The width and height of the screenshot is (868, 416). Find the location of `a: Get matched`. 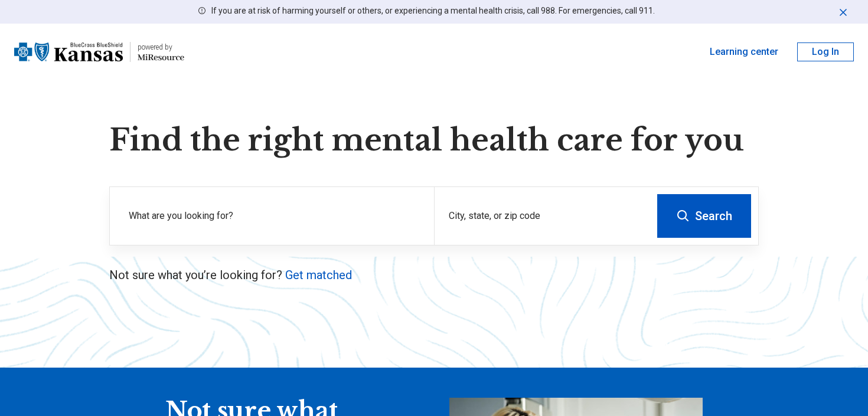

a: Get matched is located at coordinates (318, 275).